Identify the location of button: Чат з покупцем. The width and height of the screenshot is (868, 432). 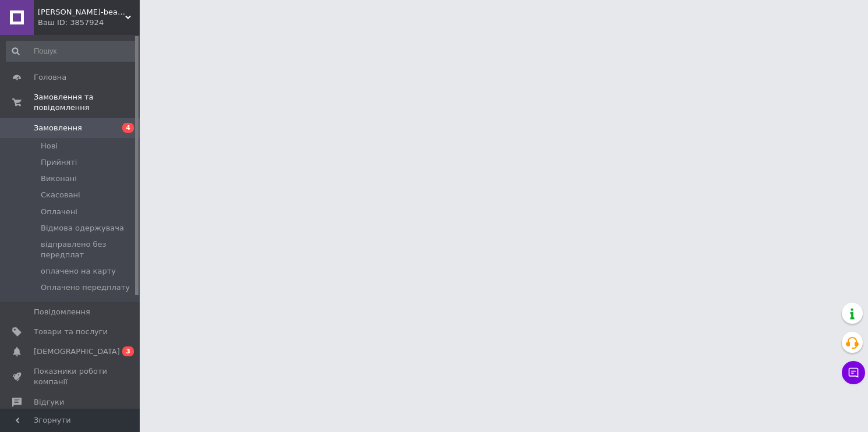
(854, 372).